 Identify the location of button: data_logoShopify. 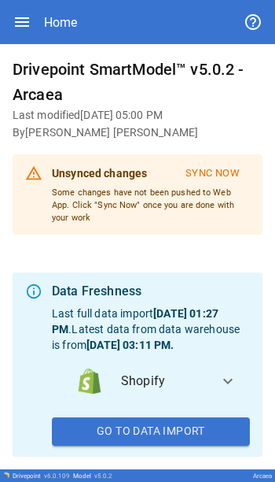
(151, 381).